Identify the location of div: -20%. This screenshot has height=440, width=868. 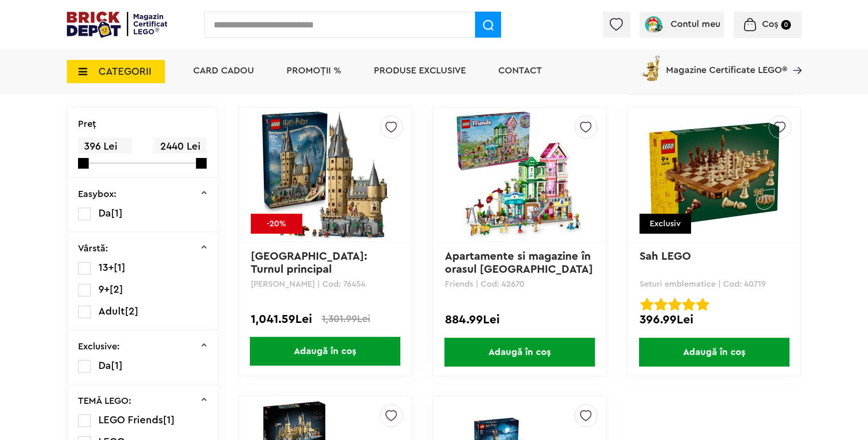
(277, 224).